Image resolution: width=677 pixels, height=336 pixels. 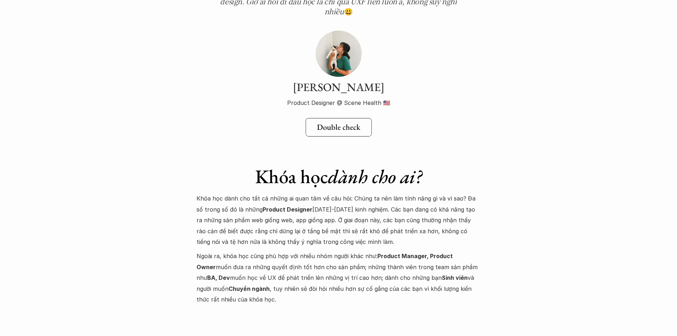 What do you see at coordinates (339, 220) in the screenshot?
I see `p: Khóa học dành cho tất cả những ai quan tâm về câu hỏi: Chúng ta nên làm tính năng gì và vì sao? Đ...` at bounding box center [339, 220].